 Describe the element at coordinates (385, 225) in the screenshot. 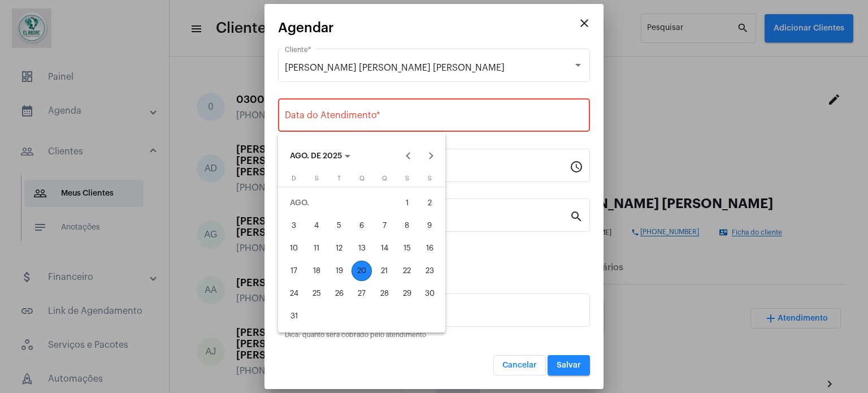

I see `div: 7` at that location.